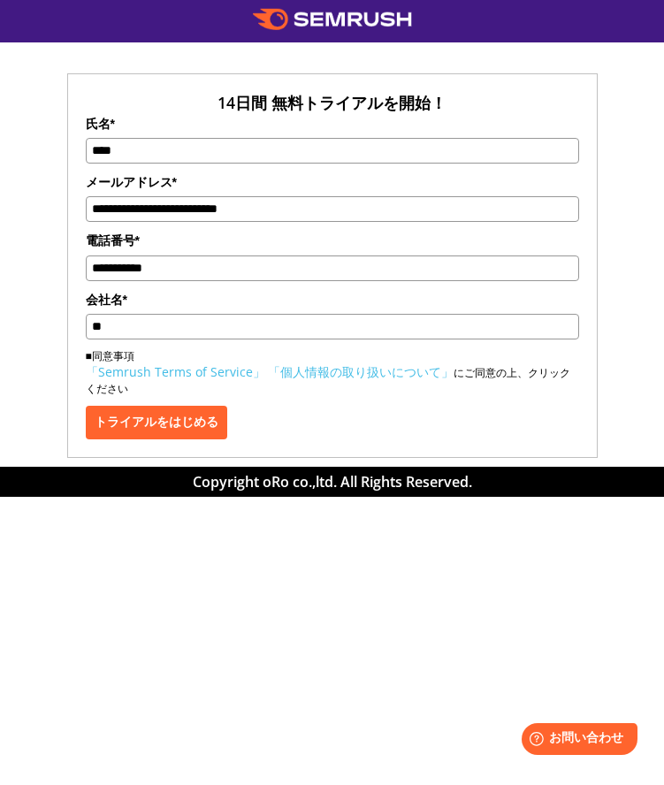 This screenshot has width=664, height=785. What do you see at coordinates (332, 240) in the screenshot?
I see `label: 電話番号*` at bounding box center [332, 240].